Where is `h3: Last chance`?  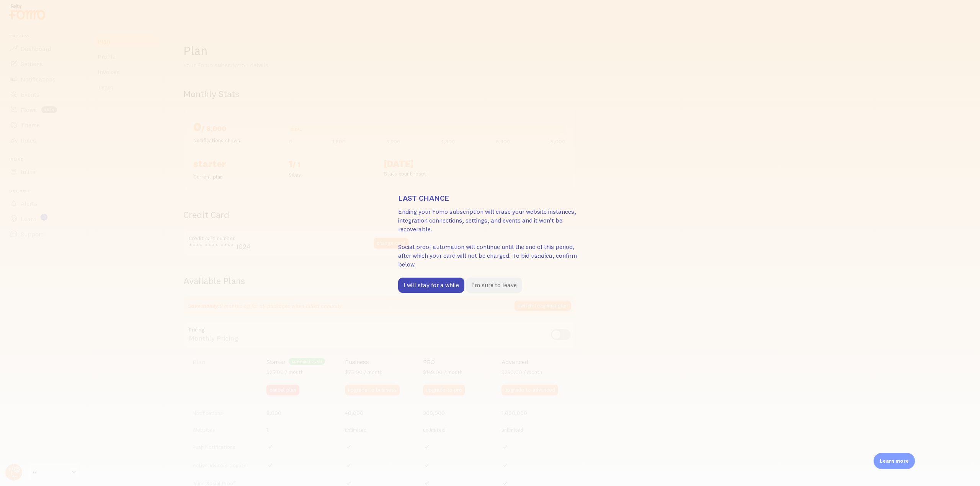 h3: Last chance is located at coordinates (490, 198).